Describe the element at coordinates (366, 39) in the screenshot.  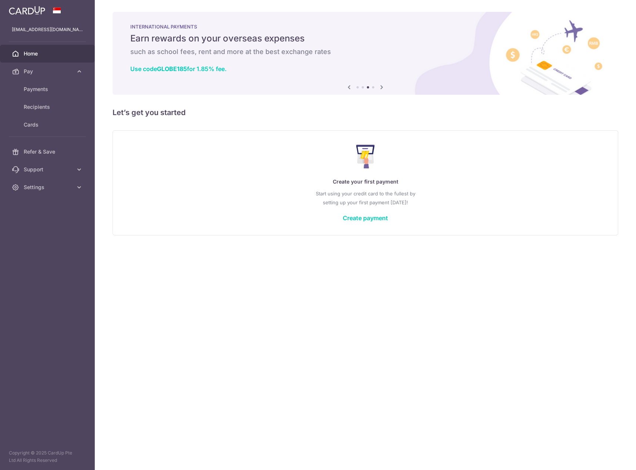
I see `h5: Earn rewards on your overseas expenses` at that location.